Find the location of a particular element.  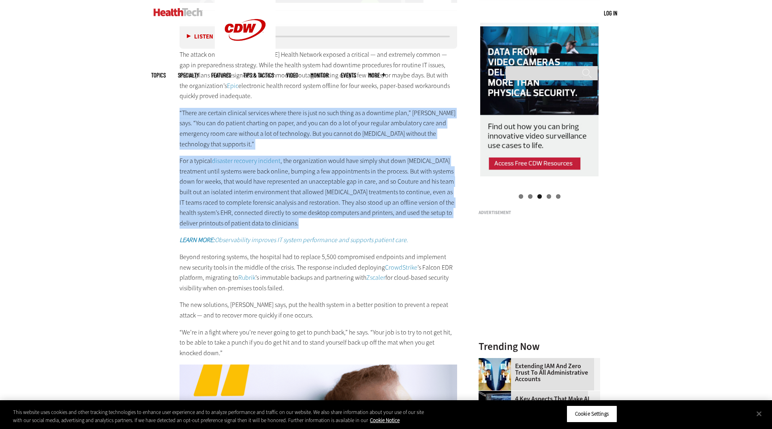

a: CDW is located at coordinates (245, 58).